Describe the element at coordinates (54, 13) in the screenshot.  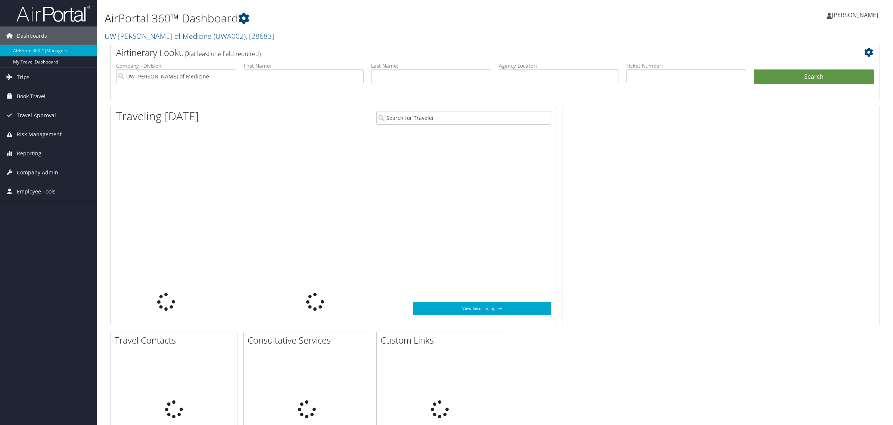
I see `img: airportal-logo.png` at that location.